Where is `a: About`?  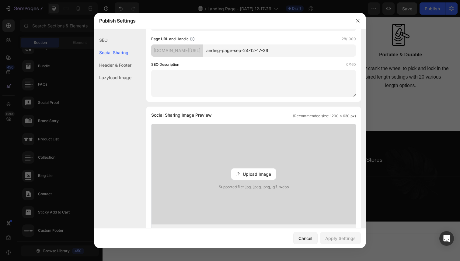 a: About is located at coordinates (87, 146).